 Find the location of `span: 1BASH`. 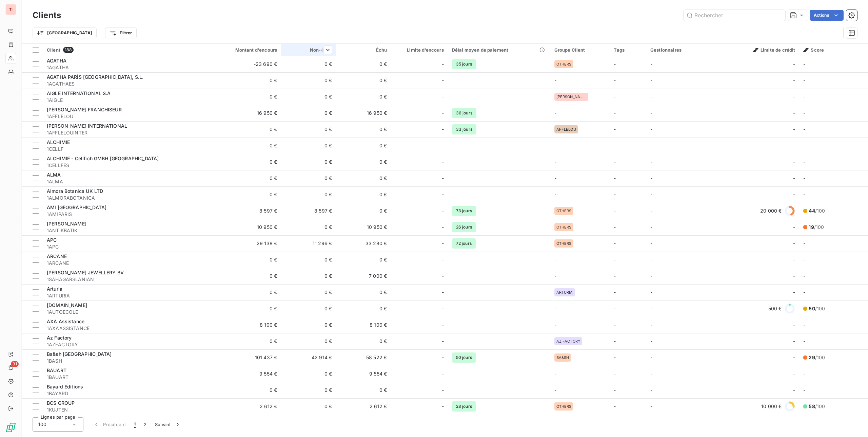

span: 1BASH is located at coordinates (125, 361).